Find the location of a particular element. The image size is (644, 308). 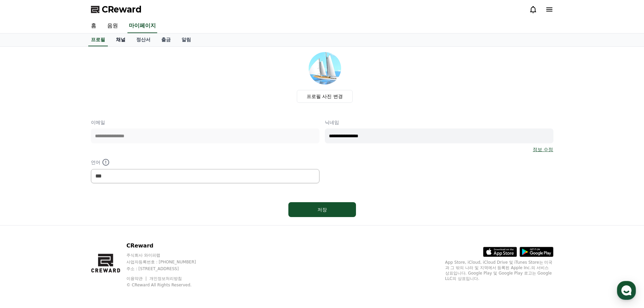

a: 마이페이지 is located at coordinates (142, 26).